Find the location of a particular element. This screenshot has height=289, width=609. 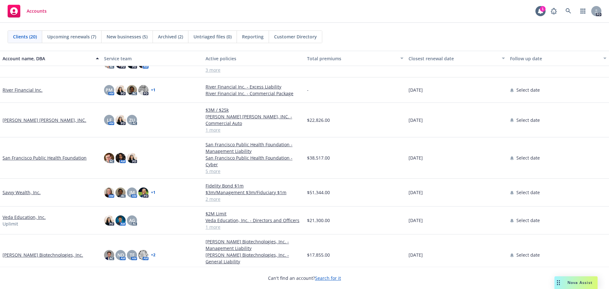

span: Untriaged files (0) is located at coordinates (212, 36).